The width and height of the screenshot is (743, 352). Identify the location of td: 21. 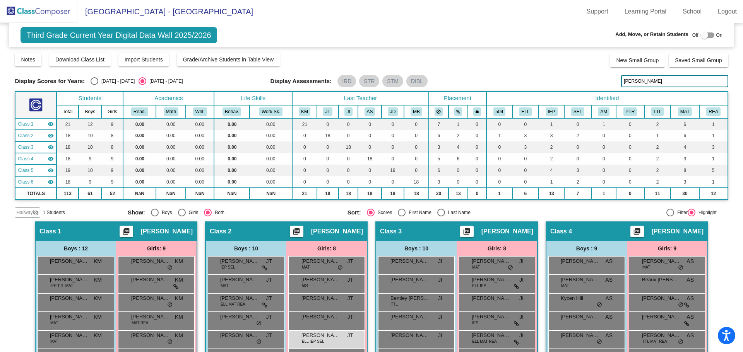
(304, 124).